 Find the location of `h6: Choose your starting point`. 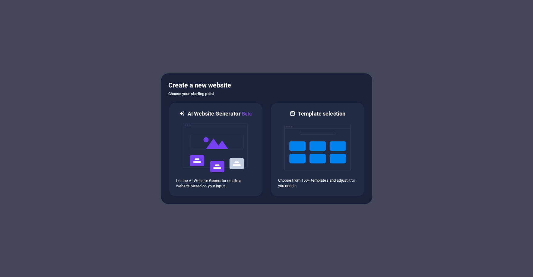

h6: Choose your starting point is located at coordinates (267, 94).